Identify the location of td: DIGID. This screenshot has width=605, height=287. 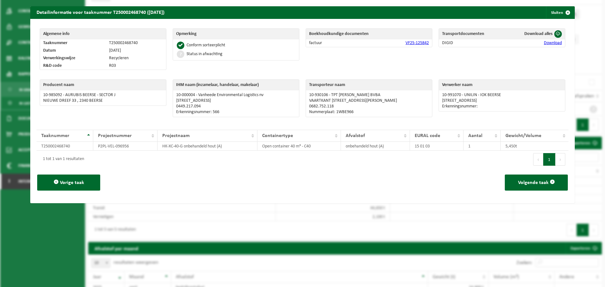
(472, 43).